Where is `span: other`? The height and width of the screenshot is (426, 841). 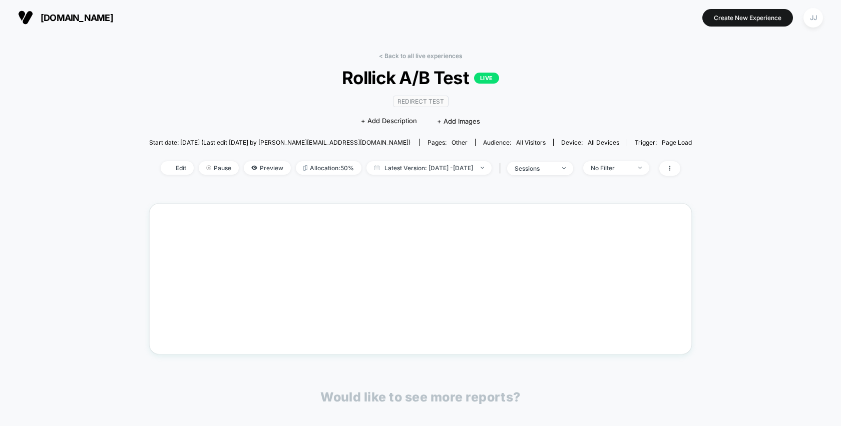 span: other is located at coordinates (460, 142).